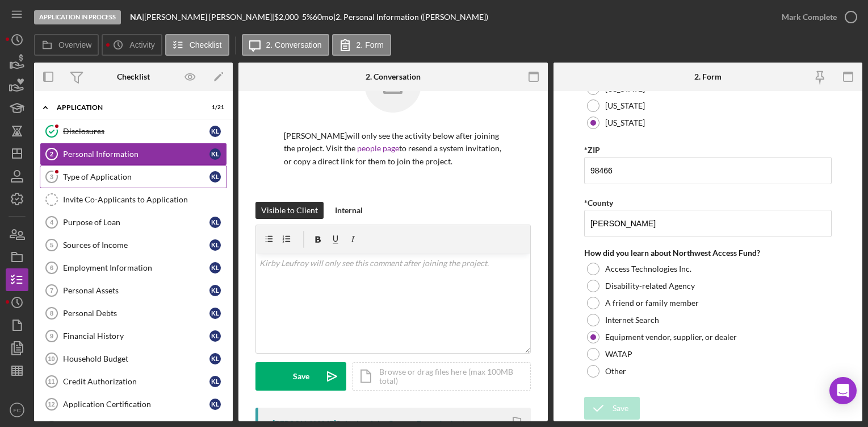  I want to click on div: Sources of Income, so click(137, 245).